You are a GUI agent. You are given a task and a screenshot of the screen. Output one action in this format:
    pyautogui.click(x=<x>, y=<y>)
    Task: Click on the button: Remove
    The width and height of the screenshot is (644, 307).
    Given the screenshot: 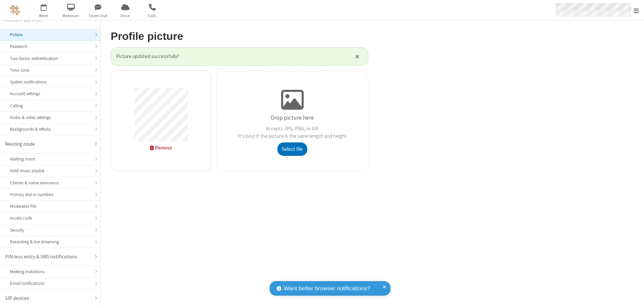 What is the action you would take?
    pyautogui.click(x=161, y=148)
    